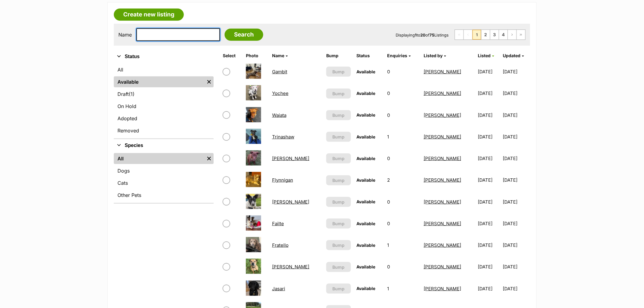 Image resolution: width=644 pixels, height=308 pixels. What do you see at coordinates (459, 35) in the screenshot?
I see `span: First page` at bounding box center [459, 35].